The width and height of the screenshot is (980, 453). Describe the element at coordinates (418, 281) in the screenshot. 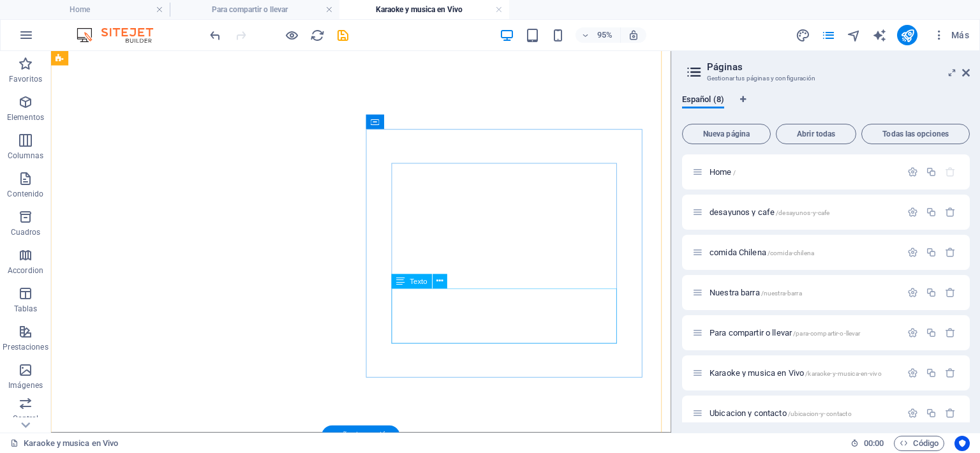

I see `span: Texto` at that location.